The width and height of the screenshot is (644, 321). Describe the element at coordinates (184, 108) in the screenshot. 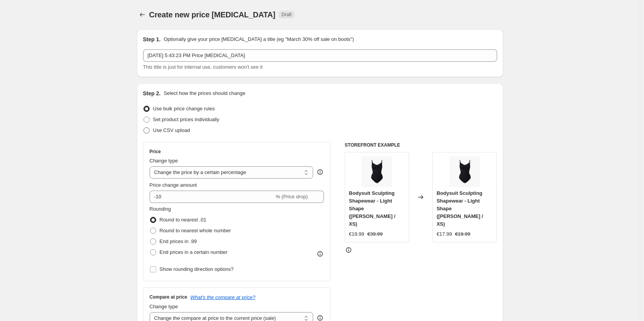

I see `span: Use bulk price change rules` at that location.